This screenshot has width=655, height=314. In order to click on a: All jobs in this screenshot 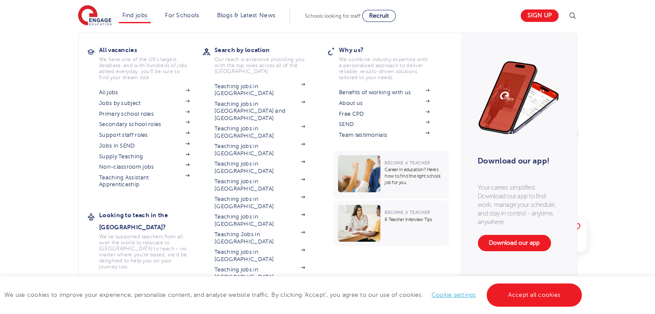, I will do `click(144, 93)`.